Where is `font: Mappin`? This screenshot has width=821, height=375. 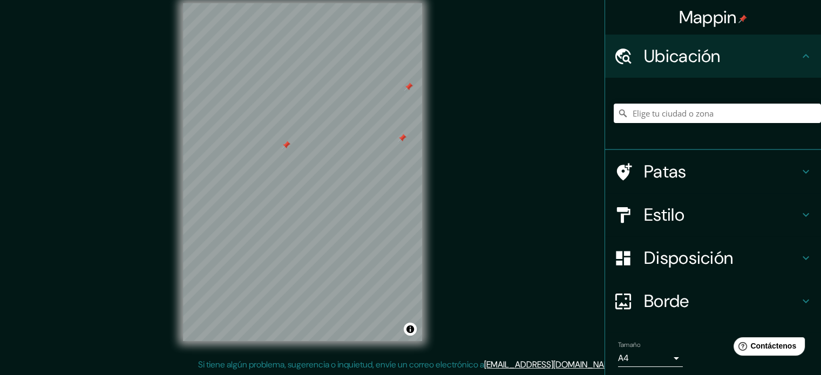 font: Mappin is located at coordinates (708, 17).